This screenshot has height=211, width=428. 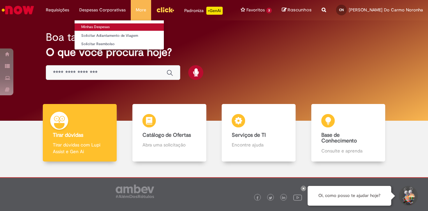 I want to click on span: Favoritos, so click(x=255, y=10).